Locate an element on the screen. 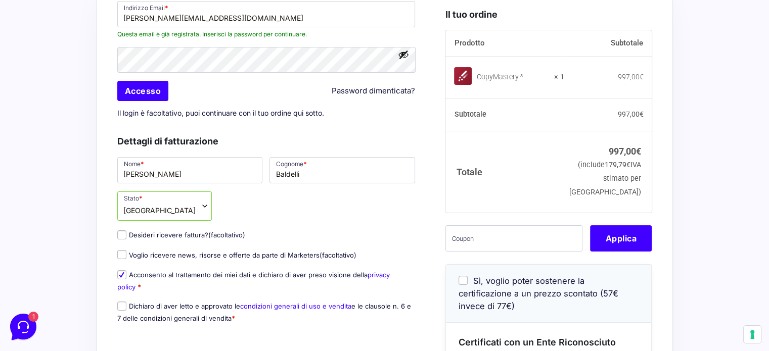  span: Questa email è già registrata. Inserisci la password per continuare. is located at coordinates (266, 34).